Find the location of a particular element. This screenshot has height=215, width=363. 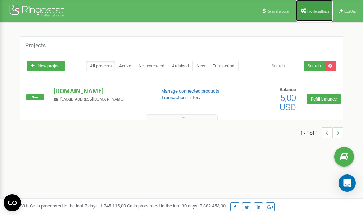

span: Log Out is located at coordinates (350, 11).